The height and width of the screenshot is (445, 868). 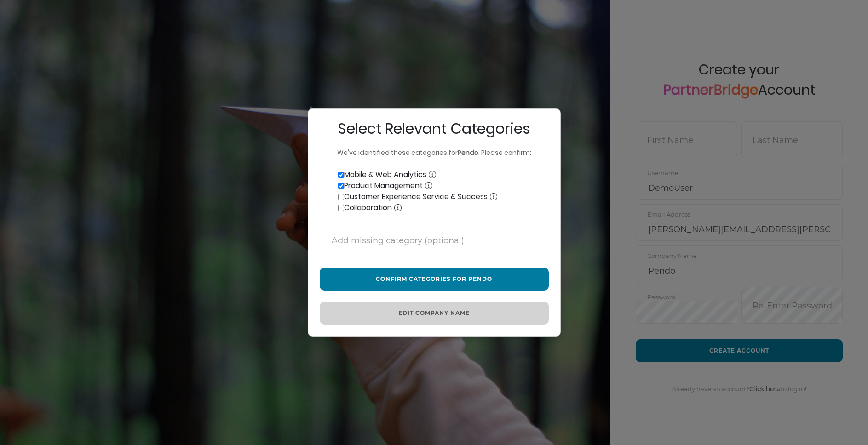 I want to click on button: Edit Company Name, so click(x=434, y=313).